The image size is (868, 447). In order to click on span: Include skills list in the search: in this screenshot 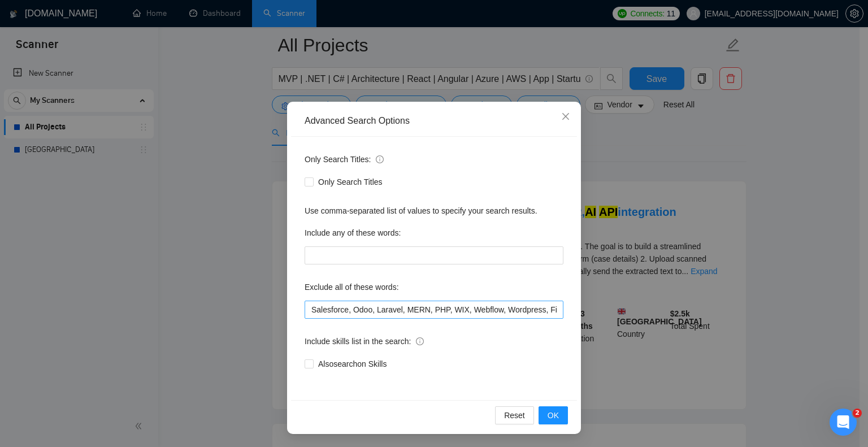, I will do `click(364, 341)`.